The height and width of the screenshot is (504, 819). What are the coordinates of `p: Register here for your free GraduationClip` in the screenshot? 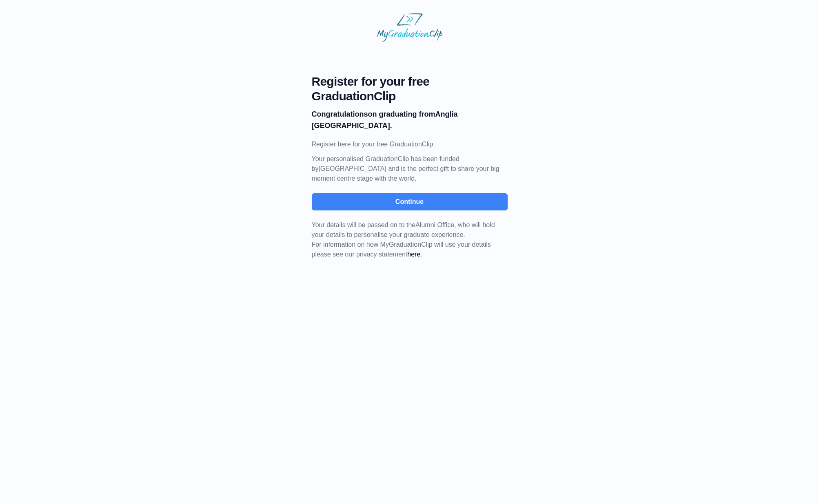 It's located at (410, 144).